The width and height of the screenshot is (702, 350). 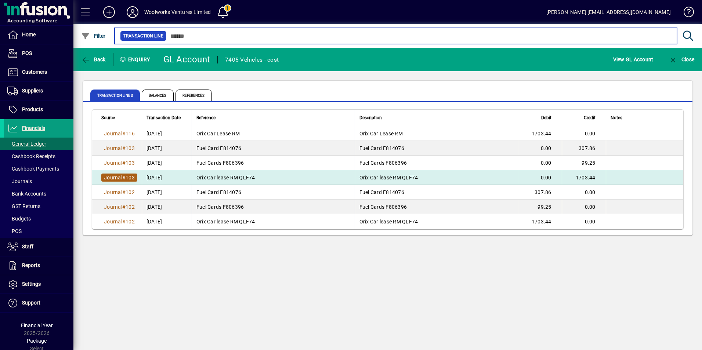 What do you see at coordinates (14, 231) in the screenshot?
I see `span: POS` at bounding box center [14, 231].